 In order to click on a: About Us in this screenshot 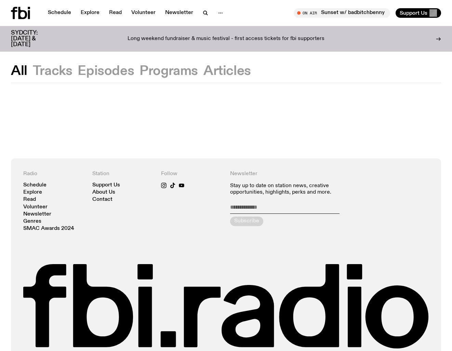, I will do `click(104, 192)`.